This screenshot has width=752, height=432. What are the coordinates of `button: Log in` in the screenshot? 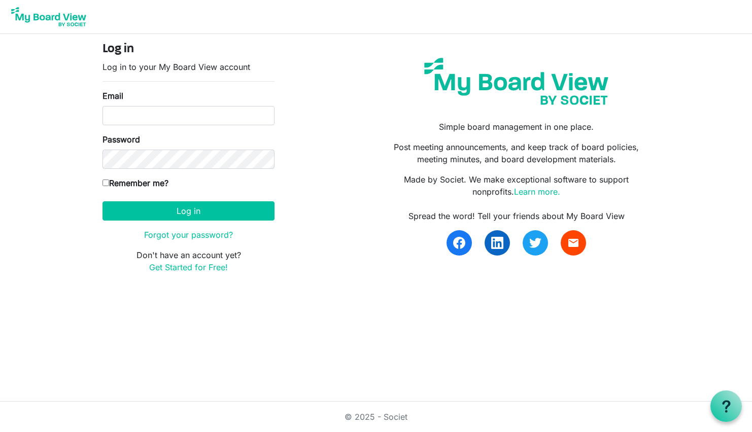 It's located at (188, 211).